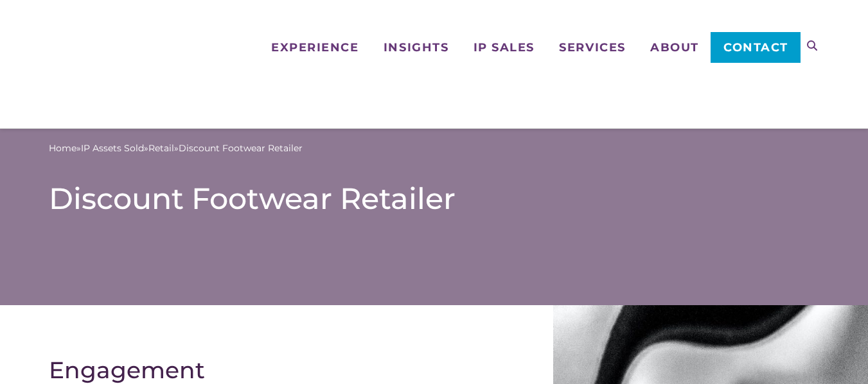 The width and height of the screenshot is (868, 384). I want to click on h2: Engagement, so click(275, 370).